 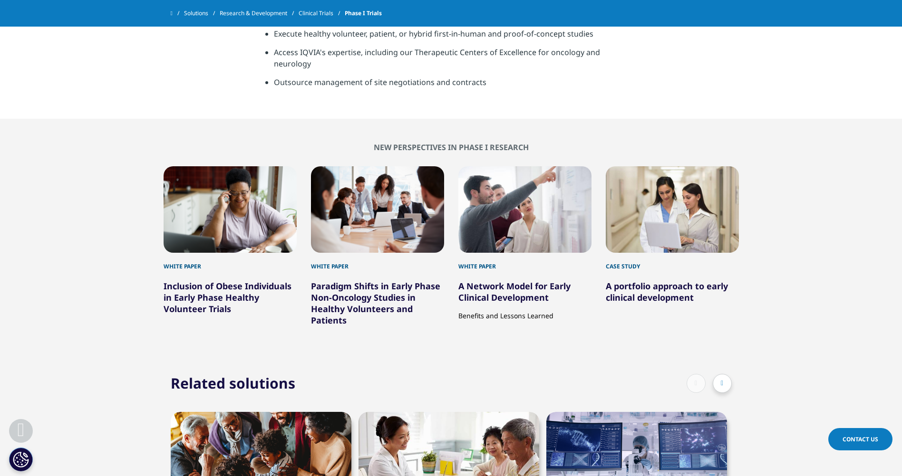 What do you see at coordinates (455, 86) in the screenshot?
I see `li: Outsource management of site negotiations and contracts` at bounding box center [455, 86].